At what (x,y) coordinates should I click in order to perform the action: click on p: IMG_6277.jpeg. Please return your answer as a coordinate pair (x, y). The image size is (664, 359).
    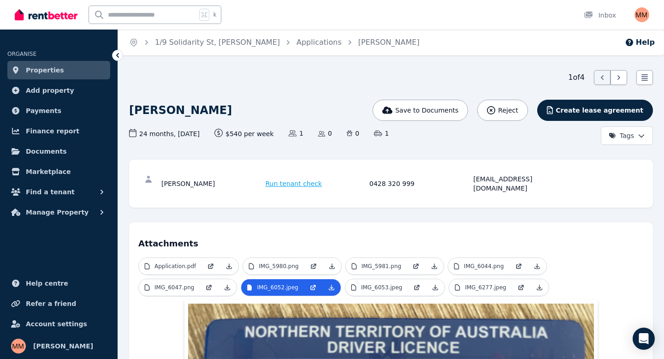
    Looking at the image, I should click on (485, 287).